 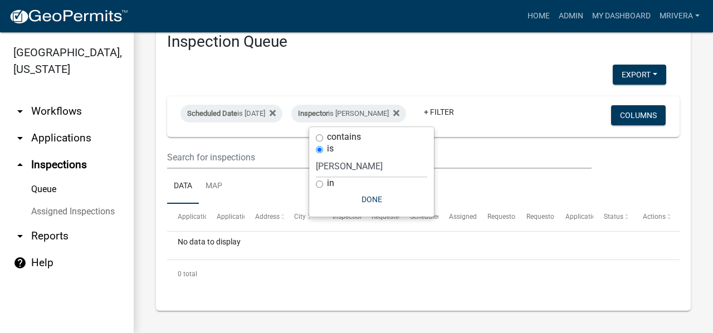 I want to click on a: mrivera, so click(x=679, y=16).